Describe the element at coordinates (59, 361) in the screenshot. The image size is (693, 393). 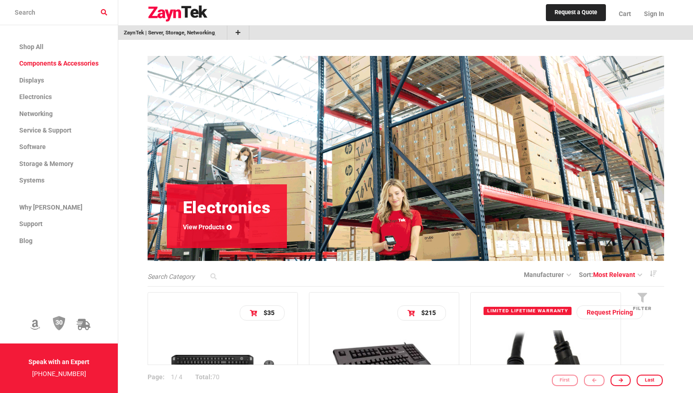
I see `strong: Speak with an Expert` at that location.